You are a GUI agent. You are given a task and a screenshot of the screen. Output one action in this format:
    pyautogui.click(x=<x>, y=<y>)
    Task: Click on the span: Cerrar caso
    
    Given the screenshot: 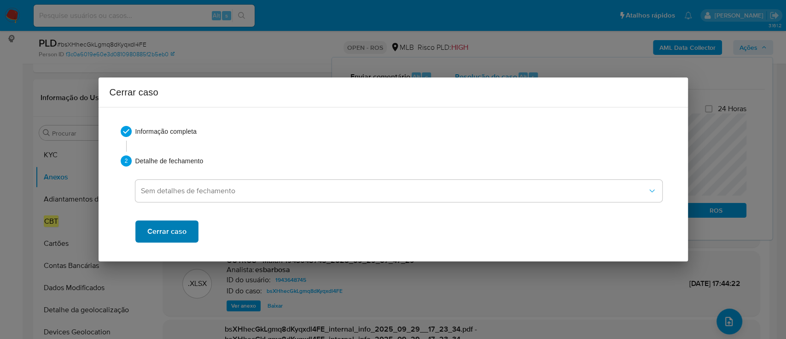 What is the action you would take?
    pyautogui.click(x=167, y=231)
    